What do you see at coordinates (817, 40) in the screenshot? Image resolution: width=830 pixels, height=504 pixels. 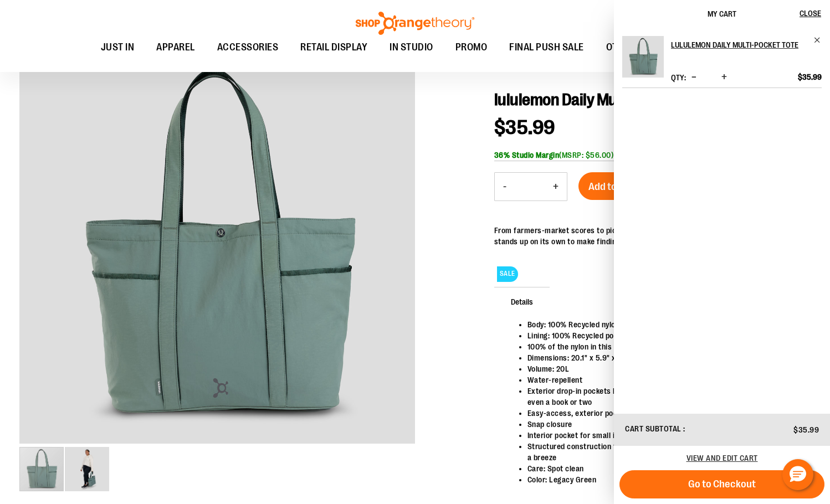 I see `a: Remove item` at bounding box center [817, 40].